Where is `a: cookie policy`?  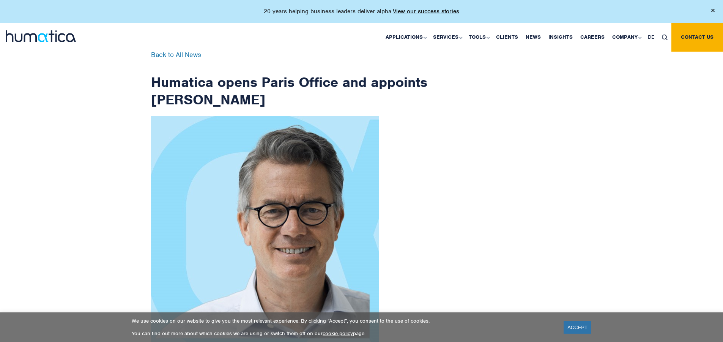
a: cookie policy is located at coordinates (338, 333).